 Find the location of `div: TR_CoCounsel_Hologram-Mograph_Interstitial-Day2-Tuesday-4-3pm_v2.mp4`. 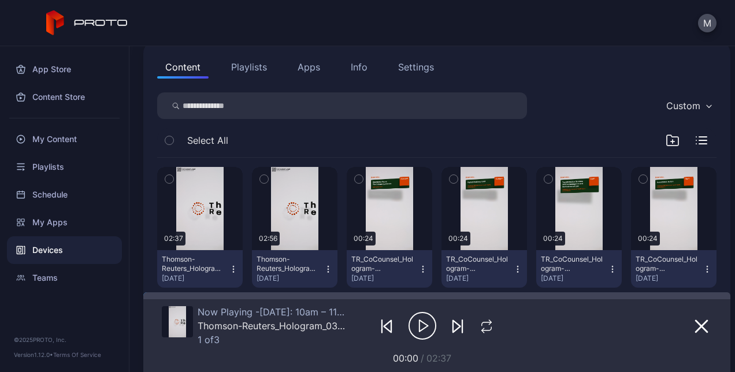

div: TR_CoCounsel_Hologram-Mograph_Interstitial-Day2-Tuesday-4-3pm_v2.mp4 is located at coordinates (572, 264).